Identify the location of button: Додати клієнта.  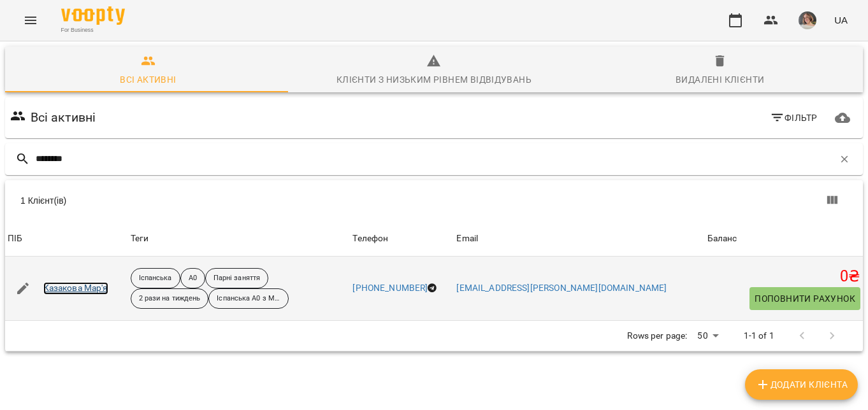
(801, 385).